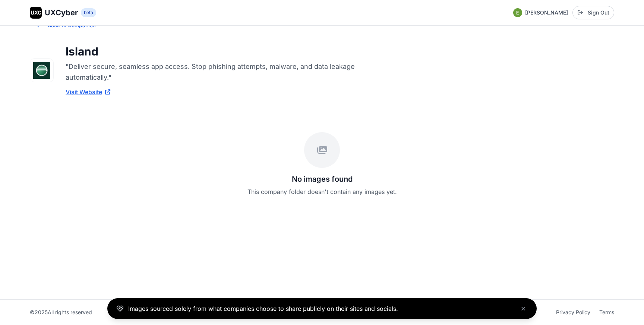 The width and height of the screenshot is (644, 325). Describe the element at coordinates (322, 192) in the screenshot. I see `p: This company folder doesn't contain any images yet.` at that location.